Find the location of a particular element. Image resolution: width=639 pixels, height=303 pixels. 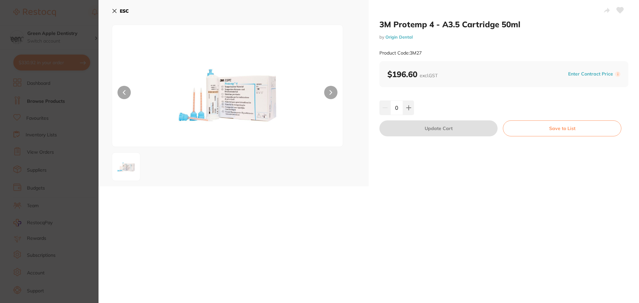

b: ESC is located at coordinates (124, 11).